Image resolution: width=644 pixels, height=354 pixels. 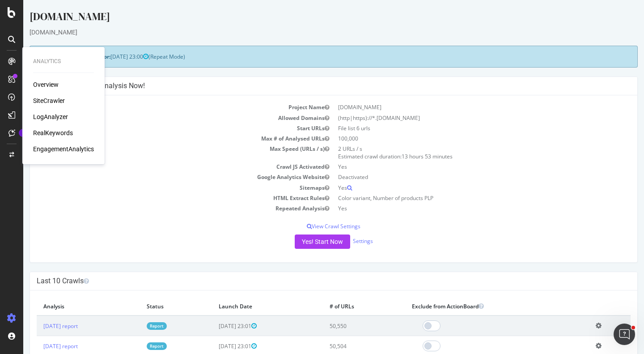 I want to click on div: Analytics, so click(x=64, y=61).